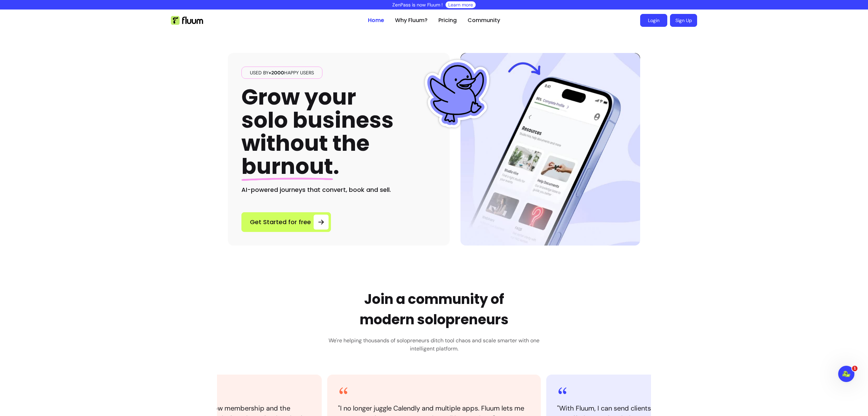 This screenshot has height=416, width=868. I want to click on a: Home, so click(376, 20).